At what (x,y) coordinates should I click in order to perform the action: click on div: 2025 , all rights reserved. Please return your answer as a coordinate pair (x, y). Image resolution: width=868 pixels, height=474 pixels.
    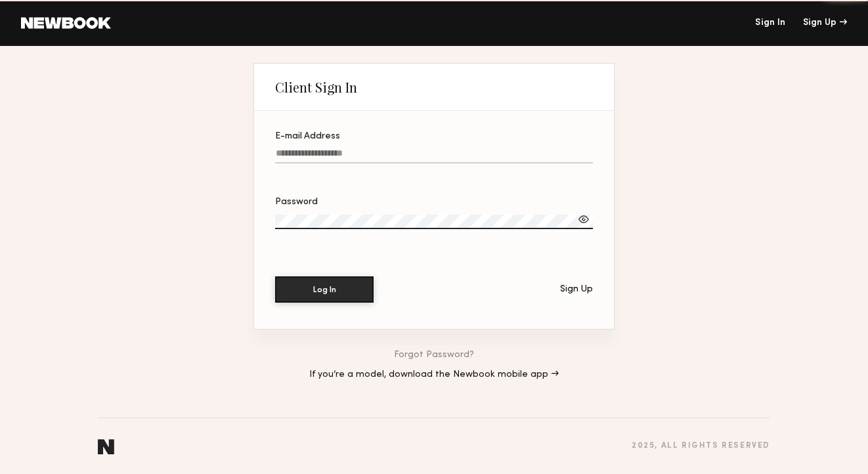
    Looking at the image, I should click on (701, 446).